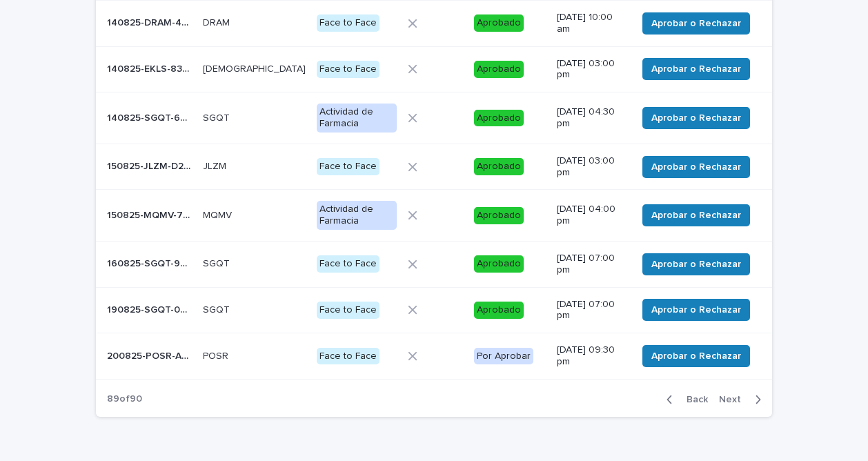 This screenshot has height=461, width=868. What do you see at coordinates (150, 309) in the screenshot?
I see `p: 190825-SGQT-0B8B2F` at bounding box center [150, 309].